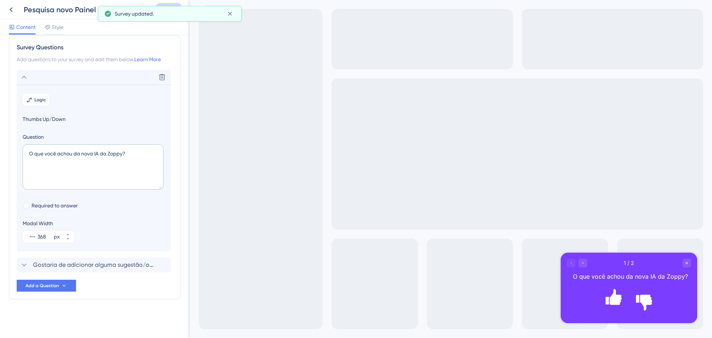 The image size is (712, 338). I want to click on span: Logic, so click(40, 100).